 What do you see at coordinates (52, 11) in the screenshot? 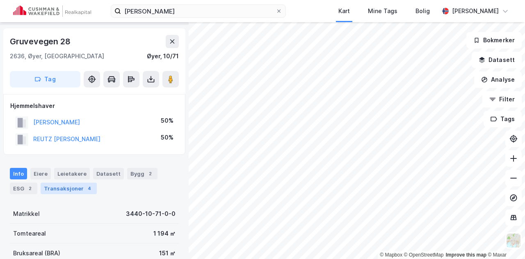
I see `img: cushman-wakefield-realkapital-logo.202ea83816669bd177139c58696a8fa1.svg` at bounding box center [52, 11].